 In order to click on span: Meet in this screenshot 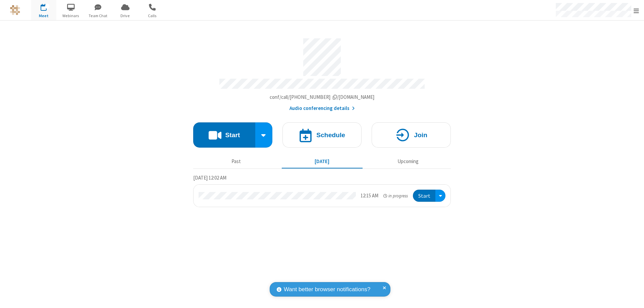, I will do `click(43, 16)`.